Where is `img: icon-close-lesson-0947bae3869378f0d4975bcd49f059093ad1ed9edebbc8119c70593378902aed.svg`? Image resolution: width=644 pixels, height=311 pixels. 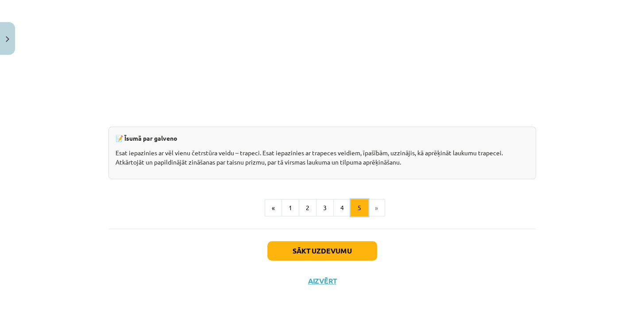 img: icon-close-lesson-0947bae3869378f0d4975bcd49f059093ad1ed9edebbc8119c70593378902aed.svg is located at coordinates (8, 39).